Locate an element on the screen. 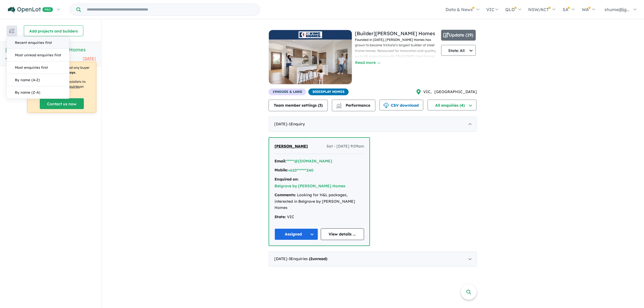 This screenshot has width=644, height=308. div: 4 Enquir ies is located at coordinates (25, 59).